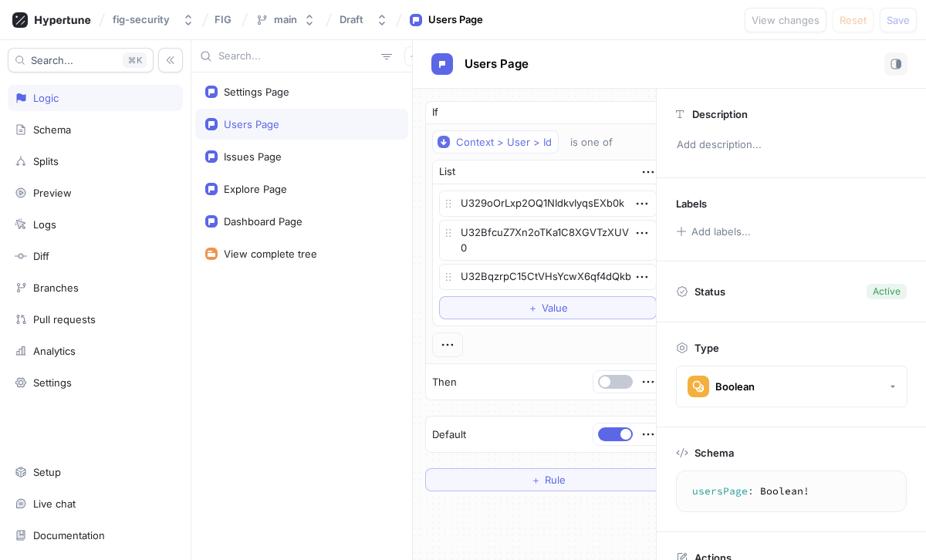  What do you see at coordinates (68, 535) in the screenshot?
I see `div: Documentation` at bounding box center [68, 535].